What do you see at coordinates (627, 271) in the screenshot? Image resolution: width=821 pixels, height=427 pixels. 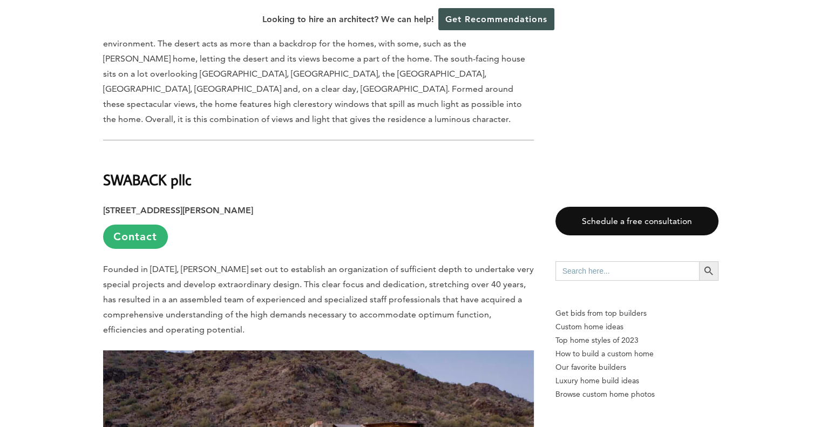 I see `input: Search here...` at bounding box center [627, 271].